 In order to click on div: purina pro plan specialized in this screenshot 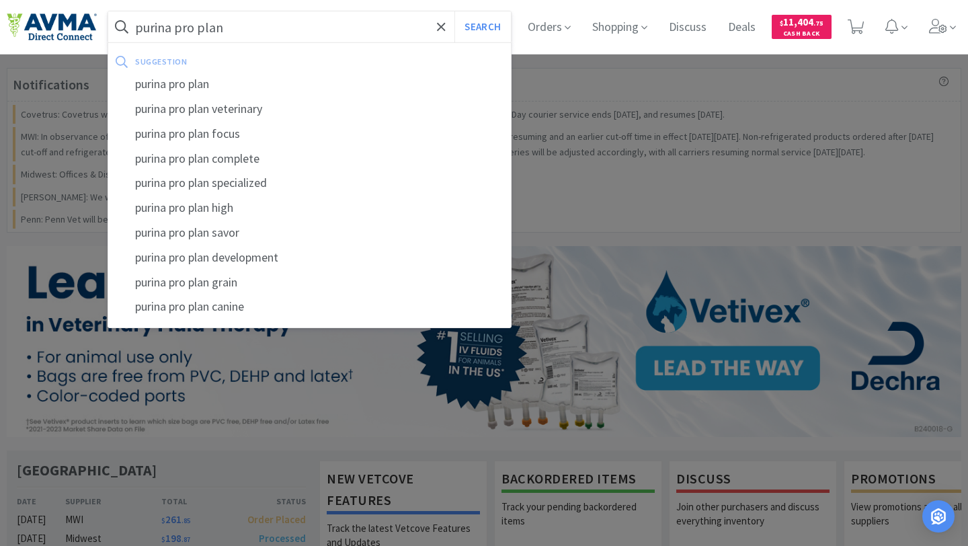, I will do `click(309, 183)`.